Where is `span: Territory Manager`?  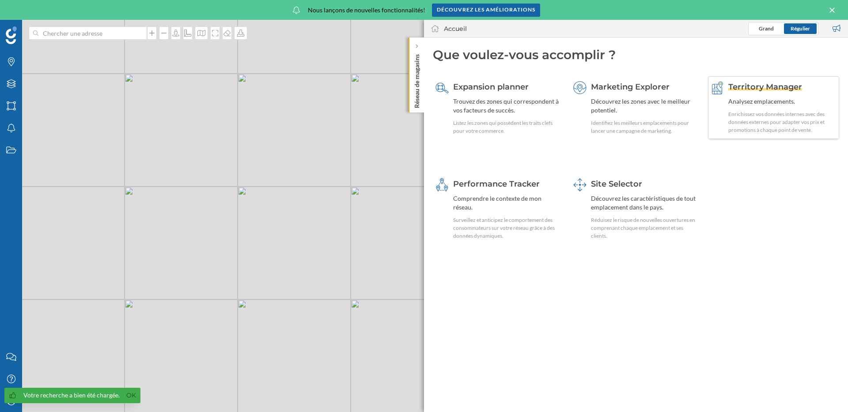 span: Territory Manager is located at coordinates (765, 87).